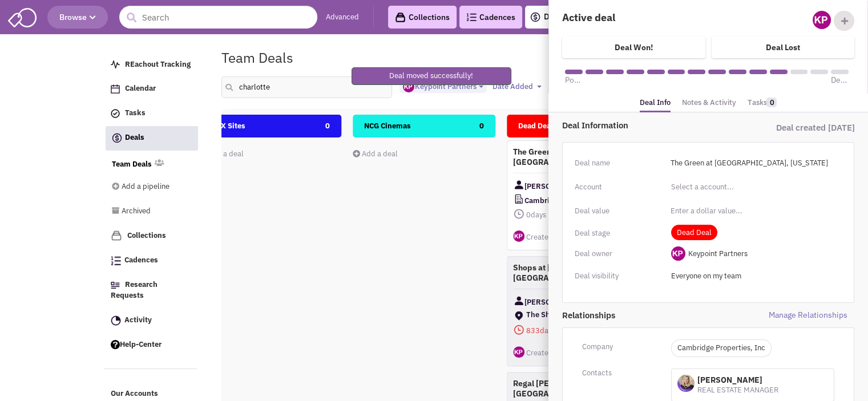 The width and height of the screenshot is (868, 401). I want to click on div: Deal Information, so click(635, 125).